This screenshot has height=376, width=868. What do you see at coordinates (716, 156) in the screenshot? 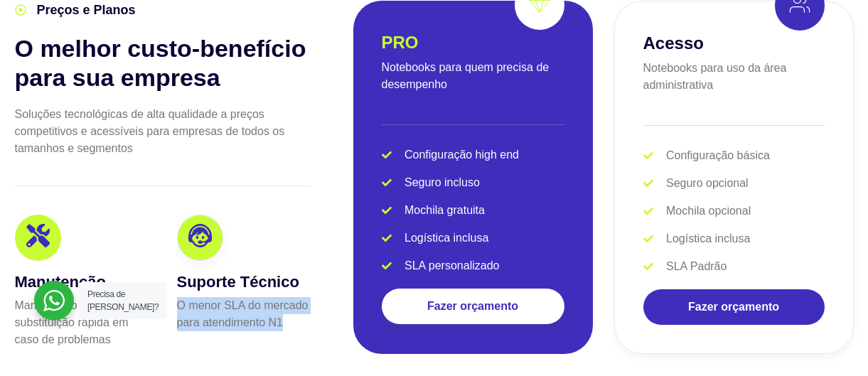
I see `span: Configuração básica` at bounding box center [716, 156].